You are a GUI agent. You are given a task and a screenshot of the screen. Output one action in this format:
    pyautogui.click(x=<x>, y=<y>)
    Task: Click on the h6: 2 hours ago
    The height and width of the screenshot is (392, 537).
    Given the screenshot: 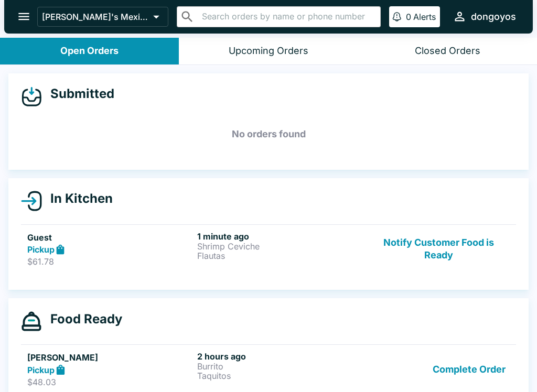 What is the action you would take?
    pyautogui.click(x=280, y=356)
    